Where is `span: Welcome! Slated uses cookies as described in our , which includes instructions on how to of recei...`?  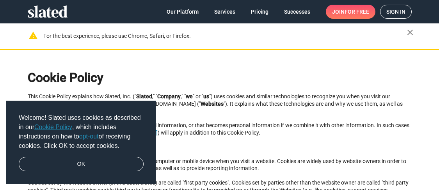
span: Welcome! Slated uses cookies as described in our , which includes instructions on how to of recei... is located at coordinates (81, 132).